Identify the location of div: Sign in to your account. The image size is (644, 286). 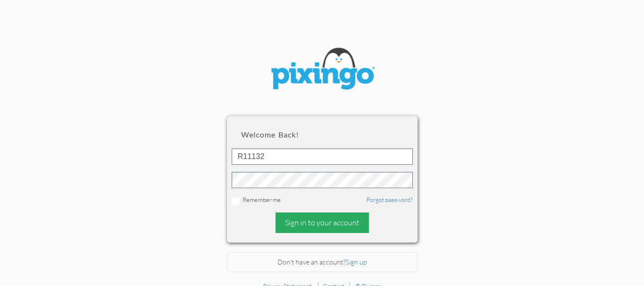
(322, 222).